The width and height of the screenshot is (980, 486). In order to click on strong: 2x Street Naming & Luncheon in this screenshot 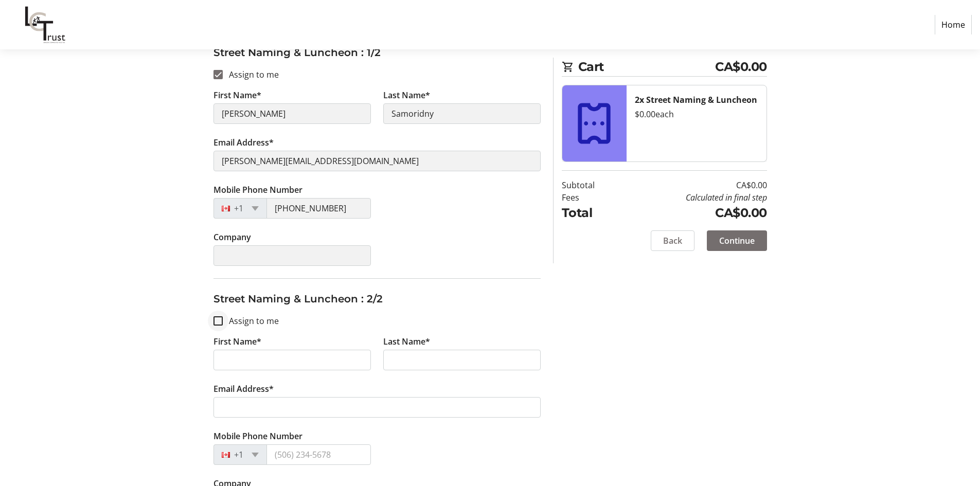, I will do `click(696, 100)`.